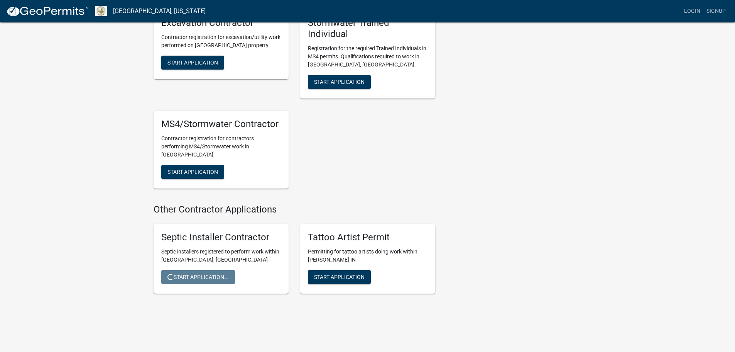 This screenshot has height=352, width=735. Describe the element at coordinates (221, 237) in the screenshot. I see `h5: Septic Installer Contractor` at that location.